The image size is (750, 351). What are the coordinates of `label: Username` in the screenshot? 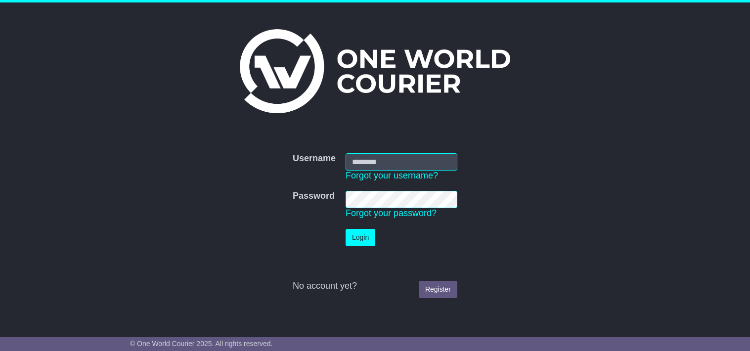 It's located at (314, 159).